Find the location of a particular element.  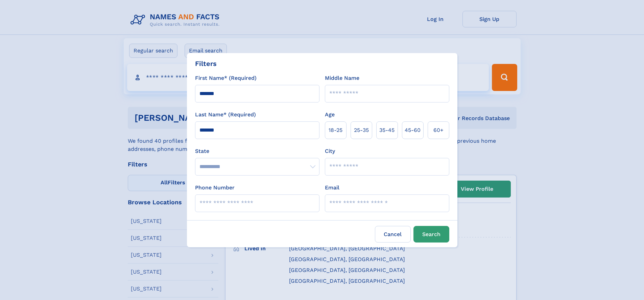

label: Middle Name is located at coordinates (342, 78).